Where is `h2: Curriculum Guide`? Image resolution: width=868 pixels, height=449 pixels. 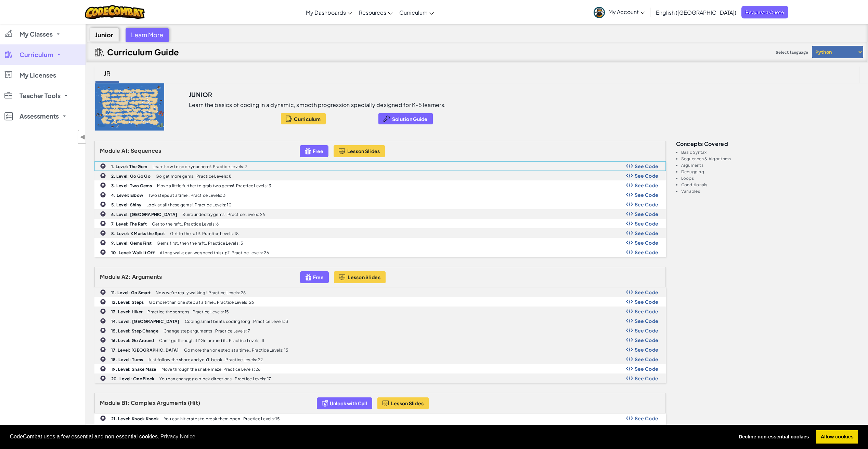
h2: Curriculum Guide is located at coordinates (143, 52).